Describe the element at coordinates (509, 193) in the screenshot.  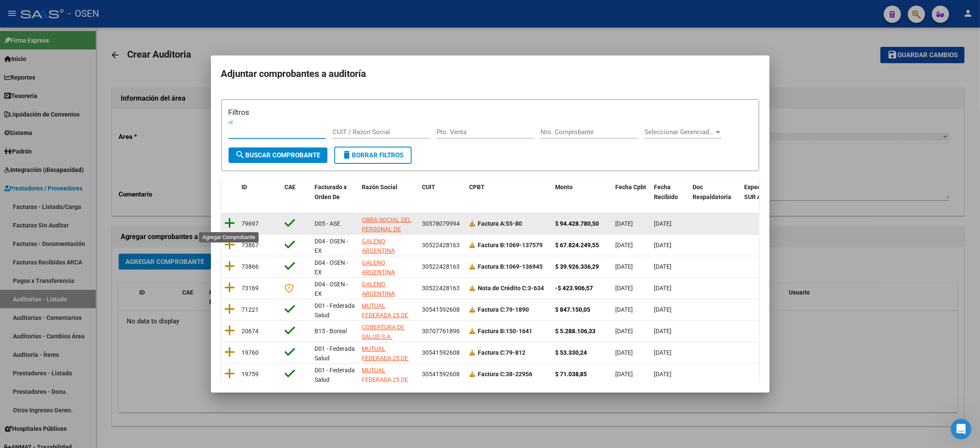
I see `datatable-header-cell: CPBT` at that location.